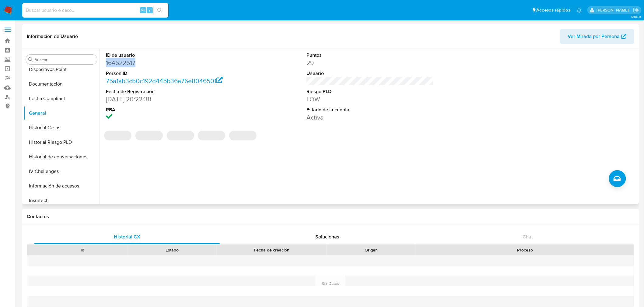 This screenshot has height=307, width=644. What do you see at coordinates (330, 217) in the screenshot?
I see `h1: Contactos` at bounding box center [330, 217].